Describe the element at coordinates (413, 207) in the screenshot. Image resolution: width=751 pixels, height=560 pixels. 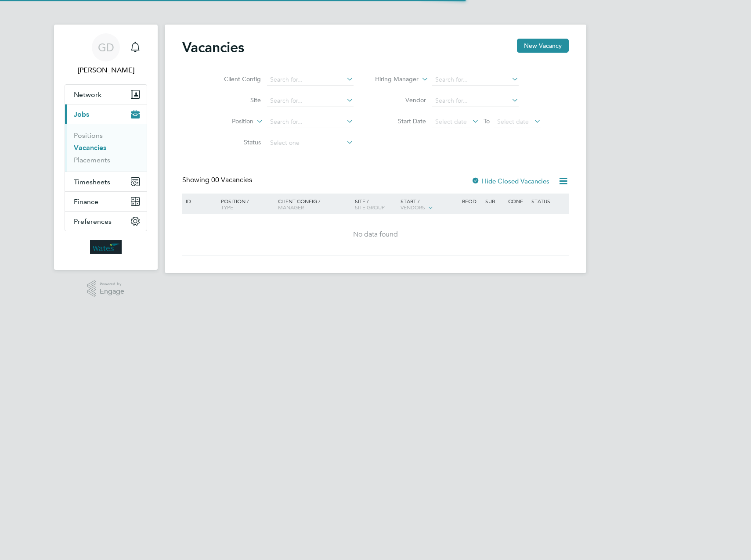
I see `span: Vendors` at that location.